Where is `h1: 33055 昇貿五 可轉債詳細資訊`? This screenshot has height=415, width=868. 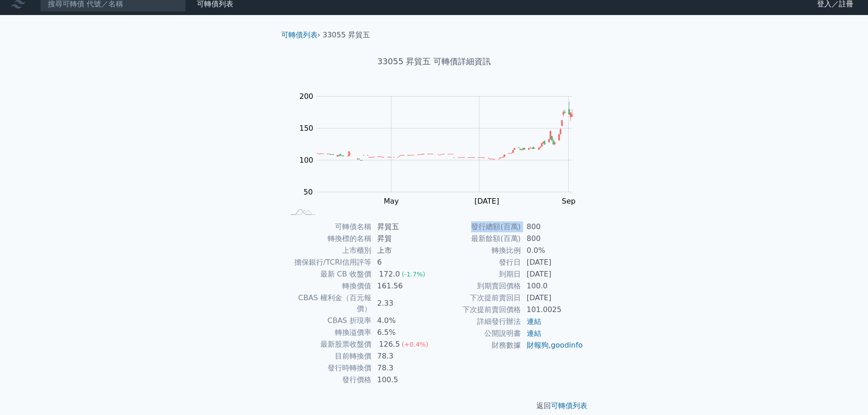 h1: 33055 昇貿五 可轉債詳細資訊 is located at coordinates (434, 62).